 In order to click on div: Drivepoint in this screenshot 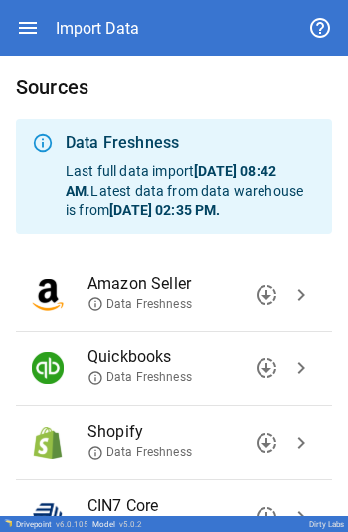, I will do `click(52, 525)`.